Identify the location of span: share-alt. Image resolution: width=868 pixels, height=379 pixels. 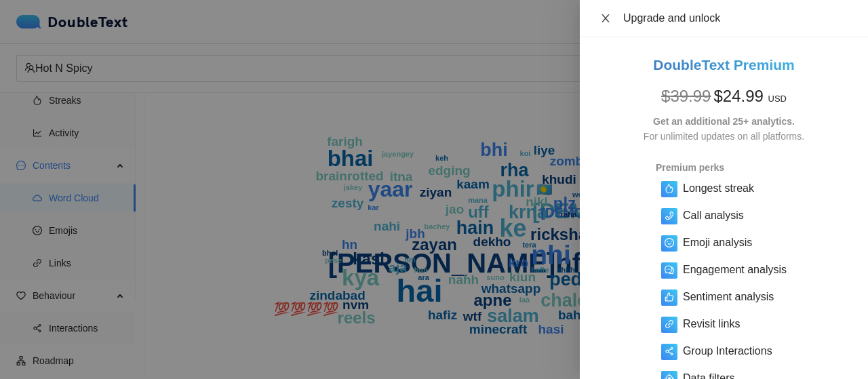
(669, 351).